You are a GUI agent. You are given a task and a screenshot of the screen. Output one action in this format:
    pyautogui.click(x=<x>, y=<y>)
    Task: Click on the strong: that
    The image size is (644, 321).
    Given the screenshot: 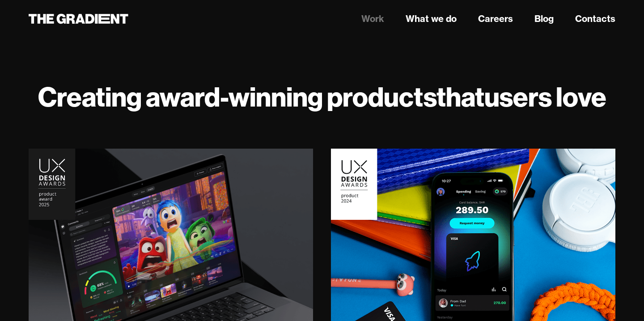 What is the action you would take?
    pyautogui.click(x=460, y=97)
    